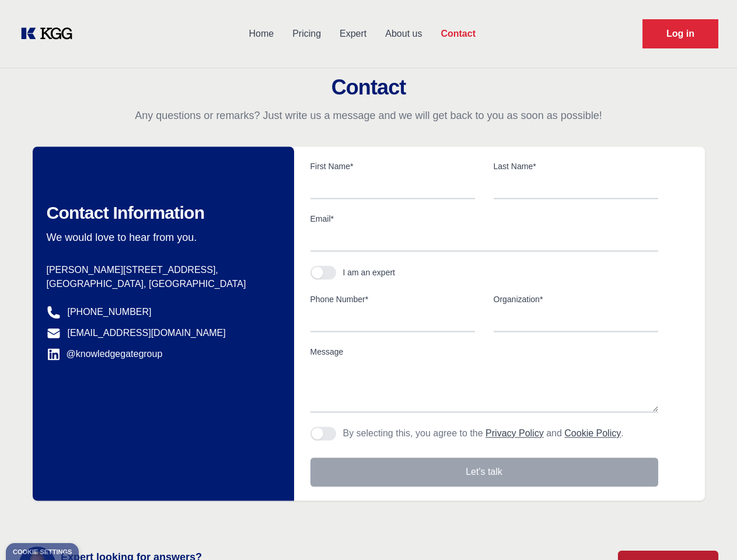 Image resolution: width=737 pixels, height=560 pixels. I want to click on a: Home, so click(261, 34).